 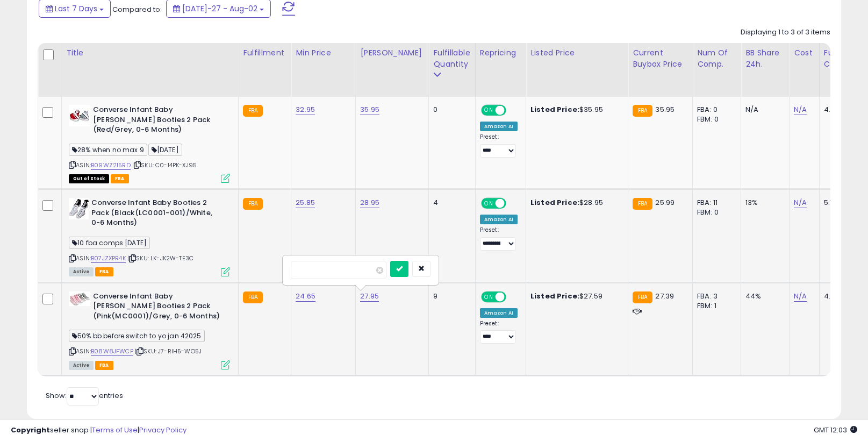 I want to click on div: Title, so click(x=150, y=53).